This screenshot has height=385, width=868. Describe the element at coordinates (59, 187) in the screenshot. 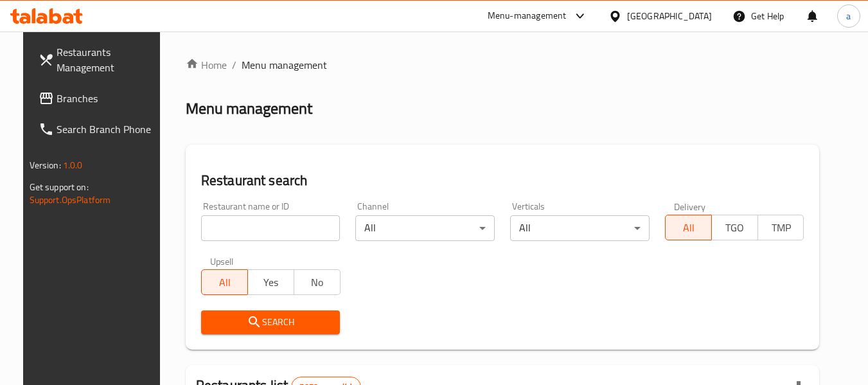

I see `span: Get support on:` at that location.